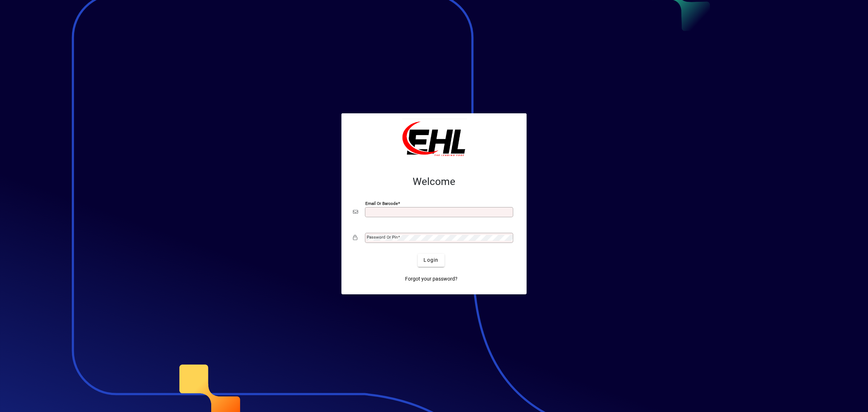 Image resolution: width=868 pixels, height=412 pixels. What do you see at coordinates (434, 182) in the screenshot?
I see `h2: Welcome` at bounding box center [434, 182].